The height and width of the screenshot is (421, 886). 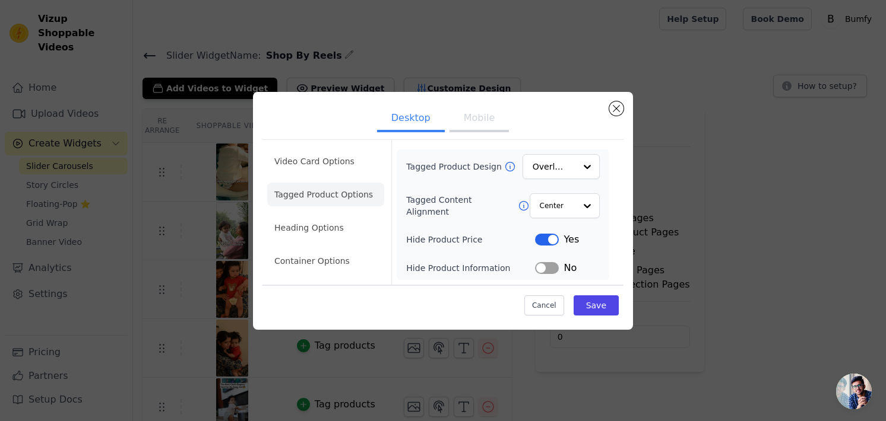 What do you see at coordinates (470, 268) in the screenshot?
I see `label: Hide Product Information` at bounding box center [470, 268].